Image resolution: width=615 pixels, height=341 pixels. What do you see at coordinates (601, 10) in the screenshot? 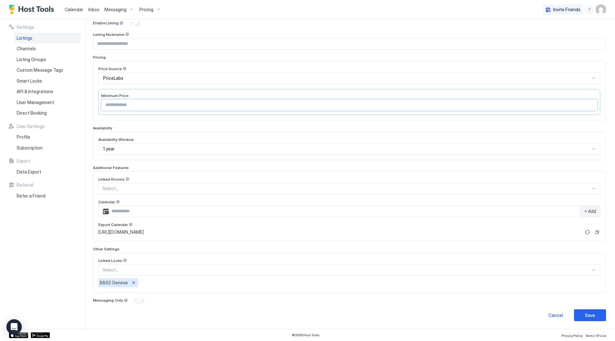
I see `div: User profile` at bounding box center [601, 10].